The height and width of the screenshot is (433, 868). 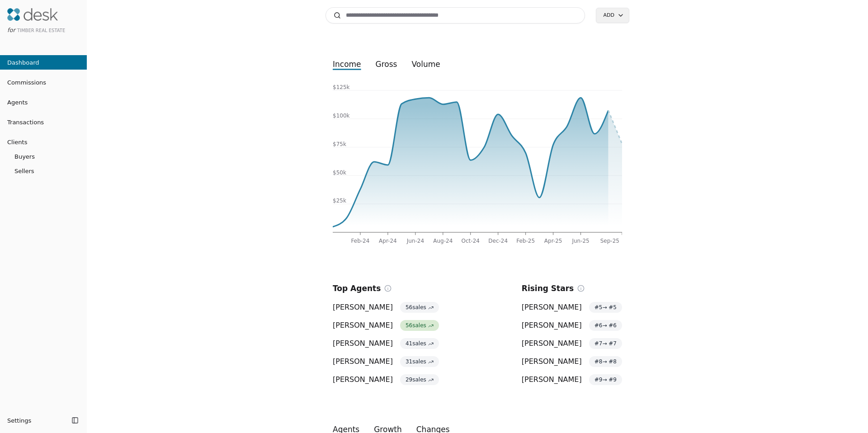 I want to click on tspan: Dec-24, so click(x=498, y=241).